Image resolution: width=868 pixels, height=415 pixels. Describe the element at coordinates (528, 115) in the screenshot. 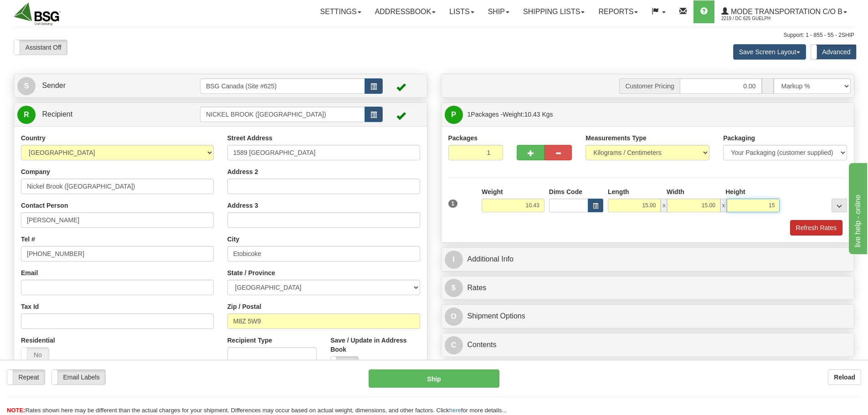

I see `span: Weight:` at that location.